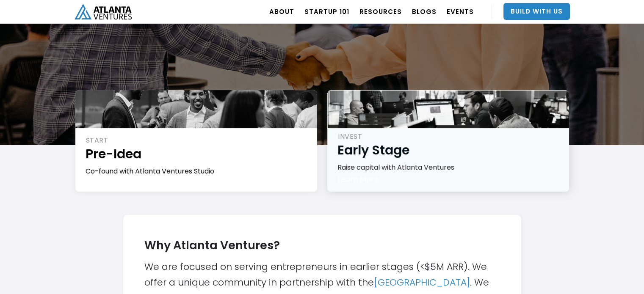 The width and height of the screenshot is (644, 294). Describe the element at coordinates (449, 137) in the screenshot. I see `div: INVEST` at that location.